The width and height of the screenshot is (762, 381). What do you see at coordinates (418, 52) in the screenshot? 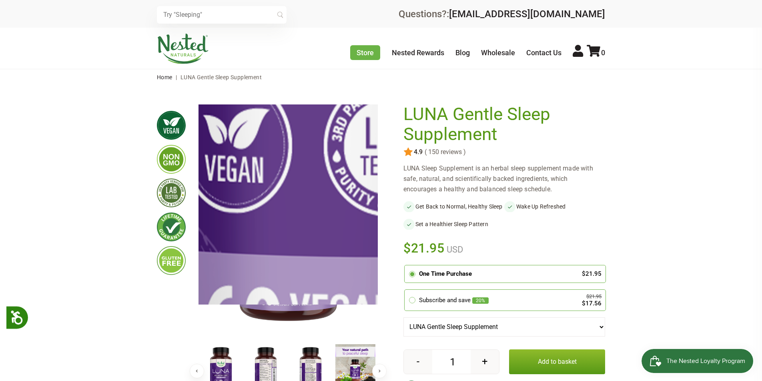
I see `a: Nested Rewards` at bounding box center [418, 52].